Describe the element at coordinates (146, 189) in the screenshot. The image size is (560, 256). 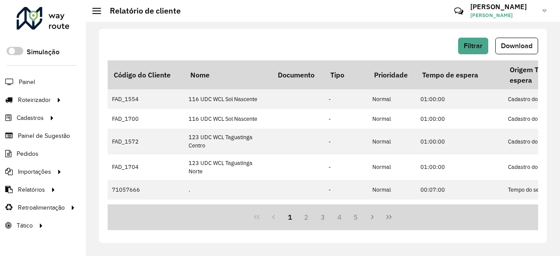
I see `td: 71057666` at that location.